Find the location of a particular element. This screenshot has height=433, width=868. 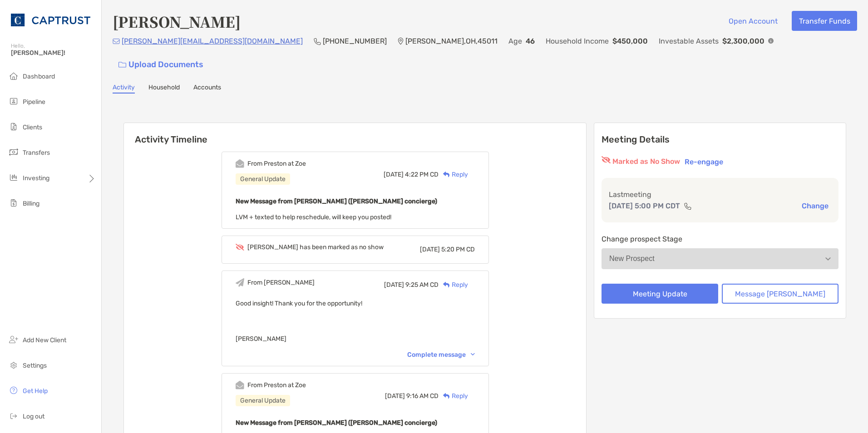

a: Activity is located at coordinates (124, 89).